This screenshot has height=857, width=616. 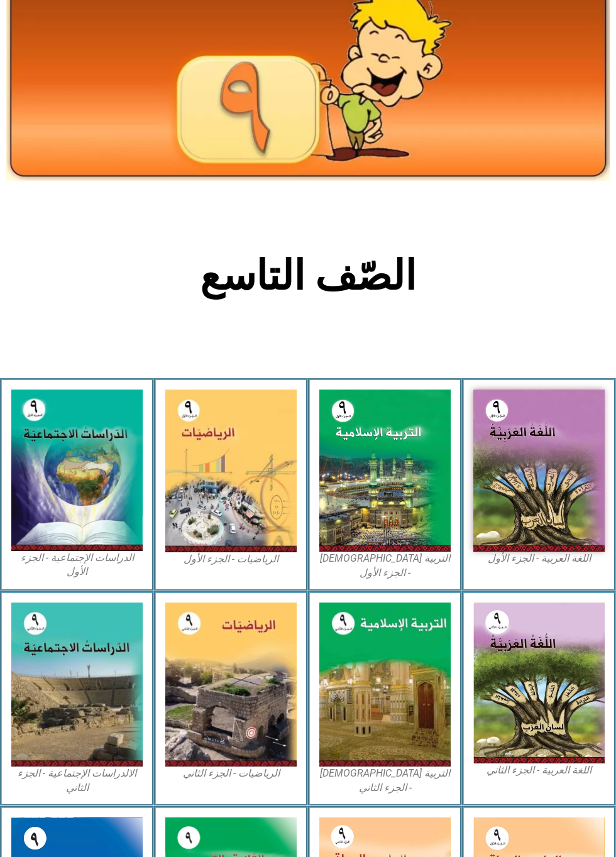 What do you see at coordinates (538, 559) in the screenshot?
I see `figcaption: اللغة العربية - الجزء الأول​` at bounding box center [538, 559].